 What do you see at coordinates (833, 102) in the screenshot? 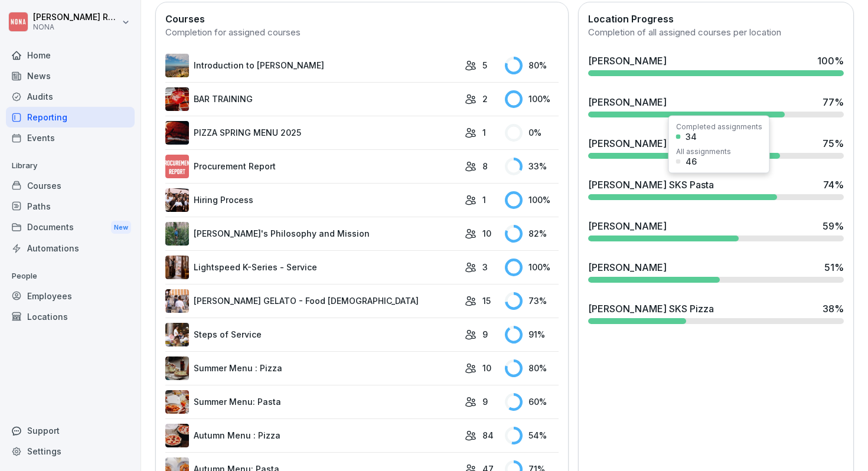
I see `div: 77 %` at bounding box center [833, 102].